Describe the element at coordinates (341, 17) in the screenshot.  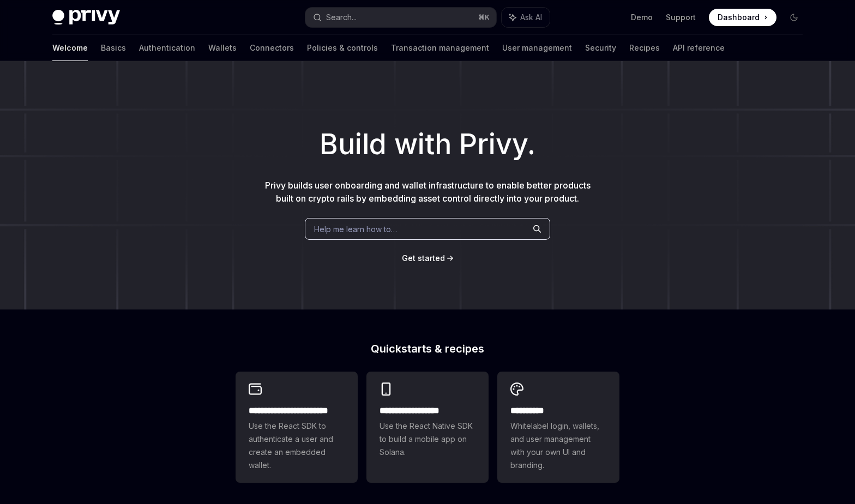
I see `div: Search...` at that location.